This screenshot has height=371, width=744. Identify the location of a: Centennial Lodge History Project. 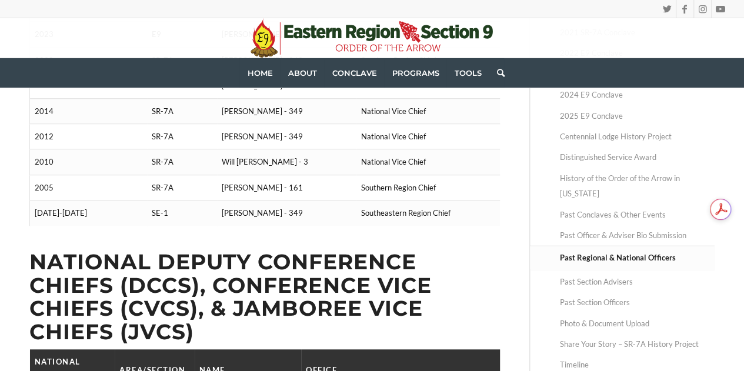
(637, 136).